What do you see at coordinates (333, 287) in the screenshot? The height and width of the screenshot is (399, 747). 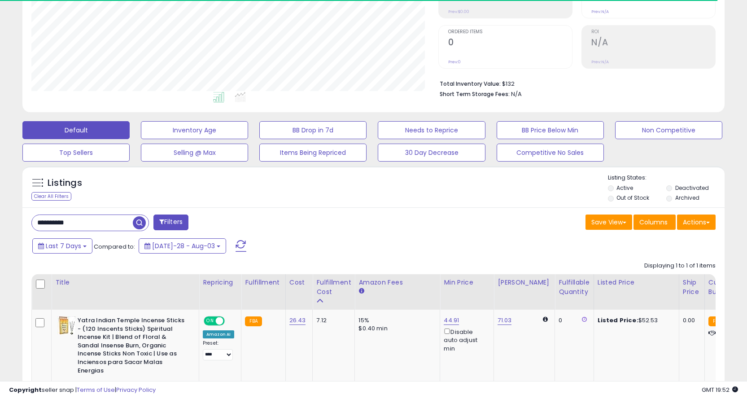 I see `div: Fulfillment Cost` at bounding box center [333, 287].